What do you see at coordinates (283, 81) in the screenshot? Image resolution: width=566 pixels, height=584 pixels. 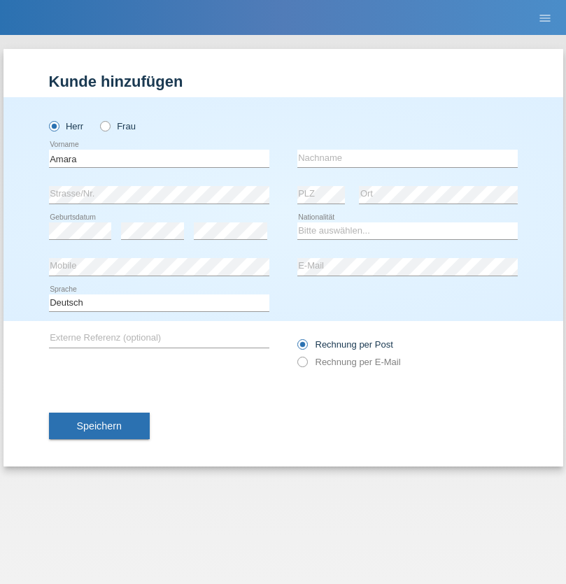 I see `h1: Kunde hinzufügen` at bounding box center [283, 81].